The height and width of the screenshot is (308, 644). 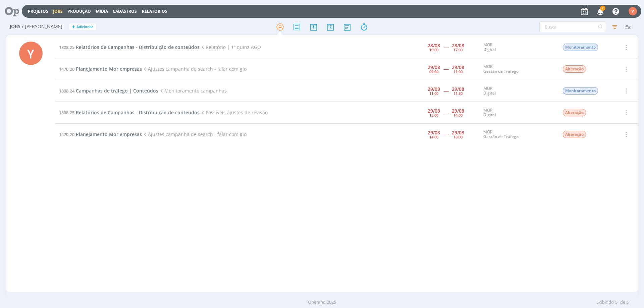 I want to click on span: Monitoramento campanhas, so click(x=192, y=90).